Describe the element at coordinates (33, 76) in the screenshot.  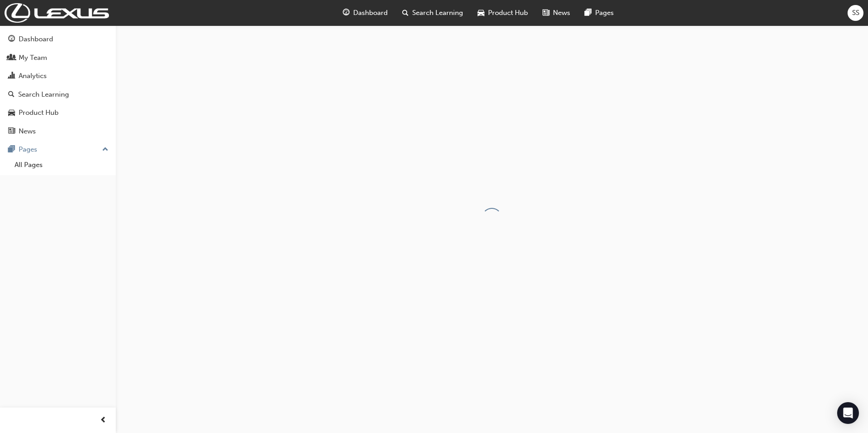
I see `div: Analytics` at that location.